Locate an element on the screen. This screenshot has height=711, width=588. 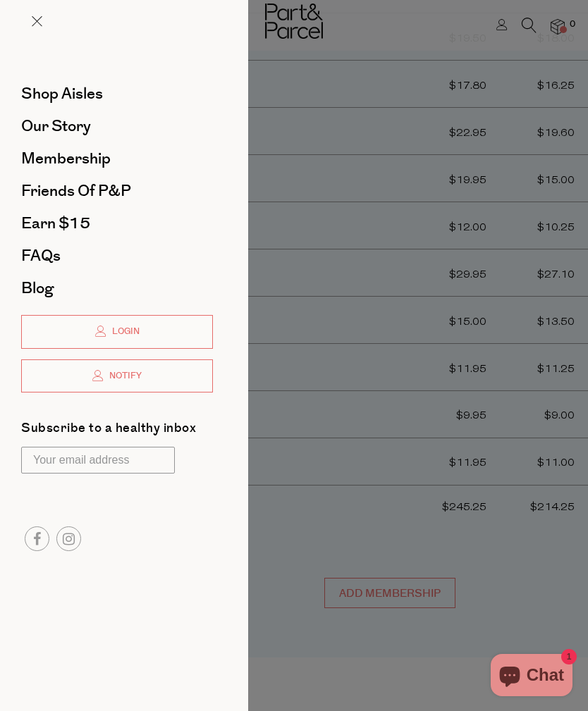
span: Shop Aisles is located at coordinates (62, 93).